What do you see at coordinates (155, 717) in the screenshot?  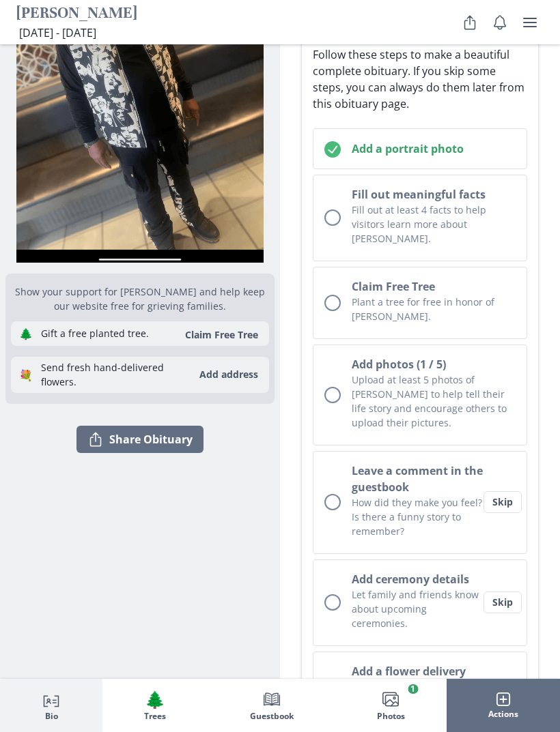 I see `span: Trees` at bounding box center [155, 717].